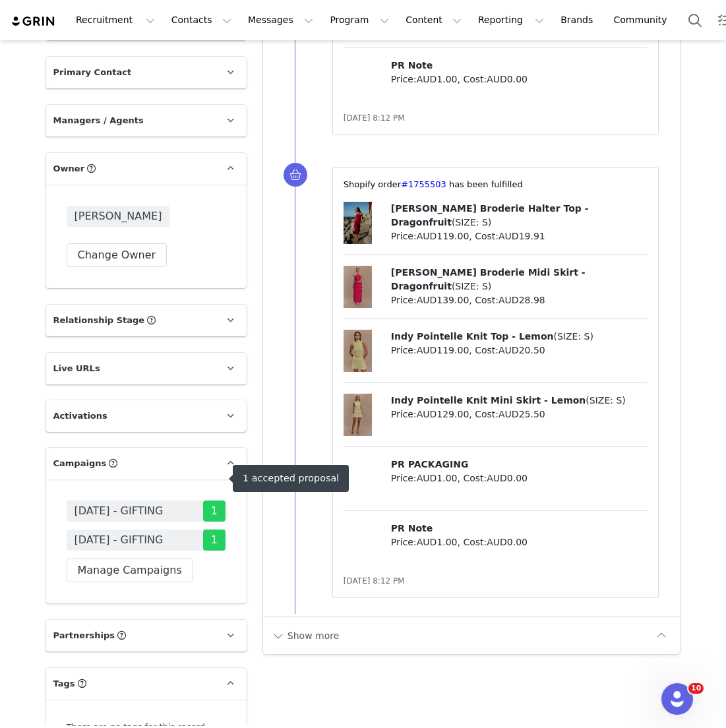  I want to click on a: grin logo, so click(33, 22).